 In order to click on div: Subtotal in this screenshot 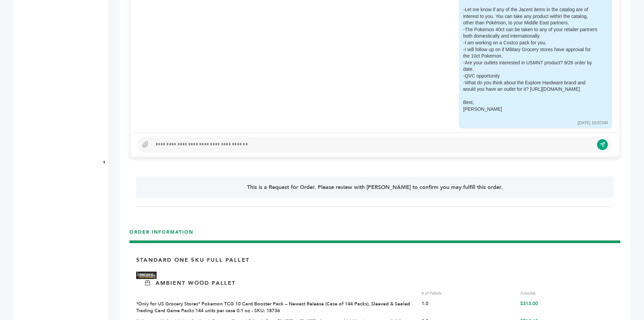, I will do `click(567, 293)`.